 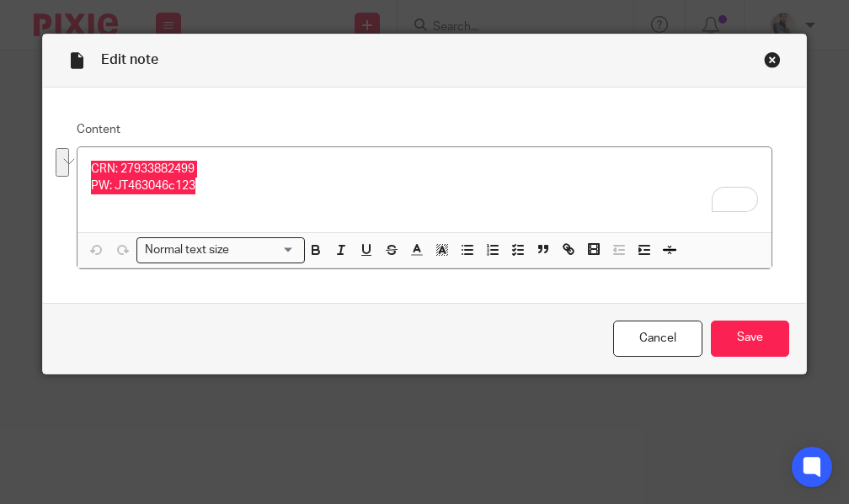 What do you see at coordinates (424, 190) in the screenshot?
I see `div: To enrich screen reader interactions, please activate Accessibility in Grammarly extension settings` at bounding box center [424, 190].